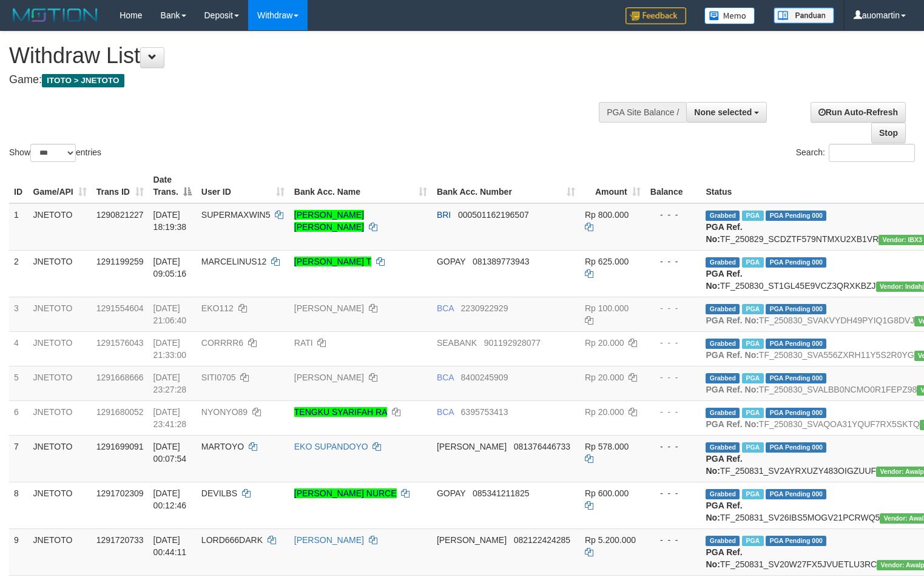 The image size is (924, 577). What do you see at coordinates (331, 446) in the screenshot?
I see `a: EKO SUPANDOYO` at bounding box center [331, 446].